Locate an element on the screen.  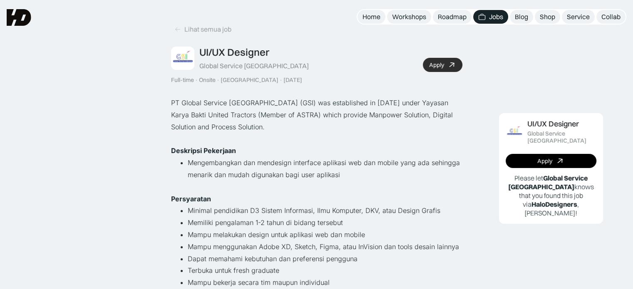
div: Blog is located at coordinates (521, 17).